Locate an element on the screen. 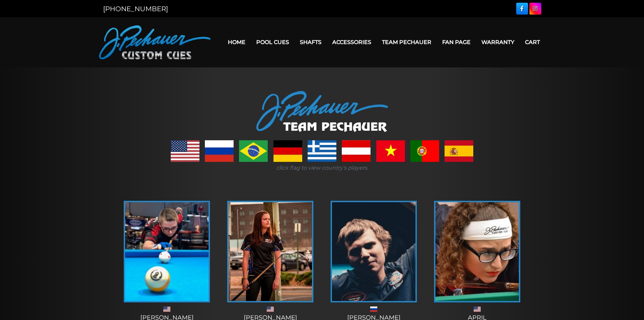  a: Pool Cues is located at coordinates (272, 42).